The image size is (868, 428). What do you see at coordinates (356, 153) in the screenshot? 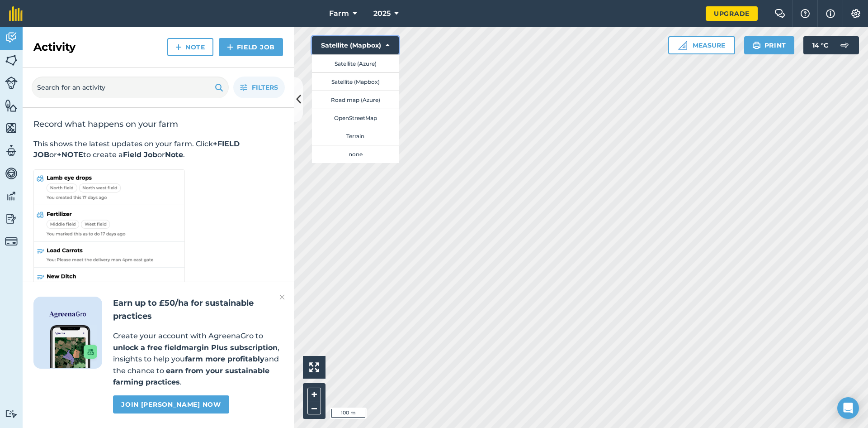
I see `button: none` at bounding box center [356, 153].